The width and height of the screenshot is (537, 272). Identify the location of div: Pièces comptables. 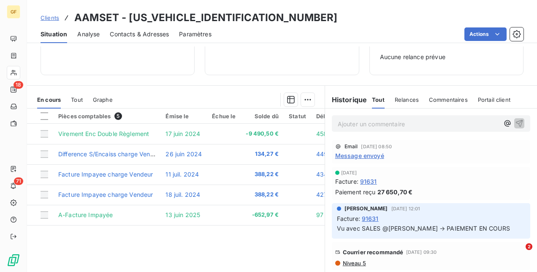
(107, 116).